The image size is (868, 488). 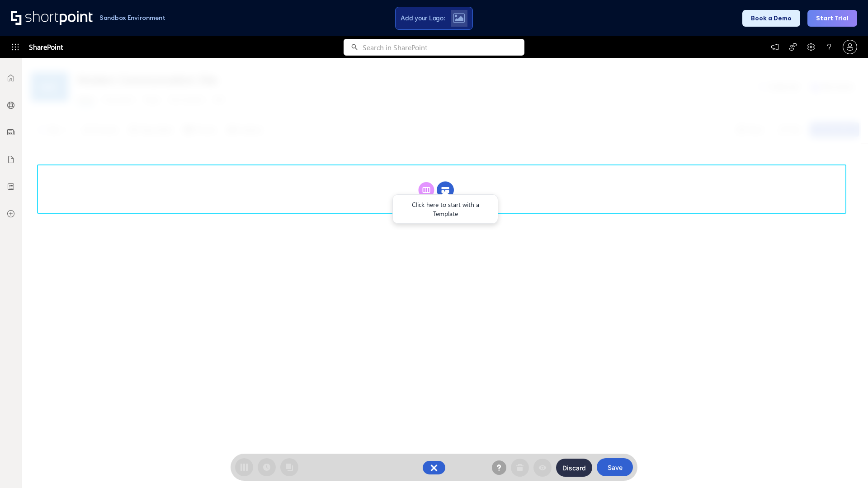 I want to click on span: Add your Logo:, so click(x=423, y=18).